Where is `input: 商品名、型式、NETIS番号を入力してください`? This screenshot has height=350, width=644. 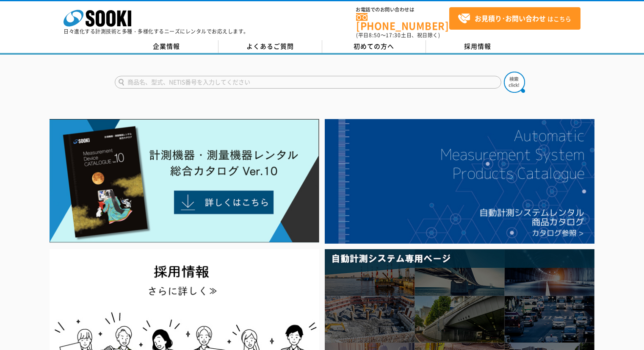
input: 商品名、型式、NETIS番号を入力してください is located at coordinates (308, 82).